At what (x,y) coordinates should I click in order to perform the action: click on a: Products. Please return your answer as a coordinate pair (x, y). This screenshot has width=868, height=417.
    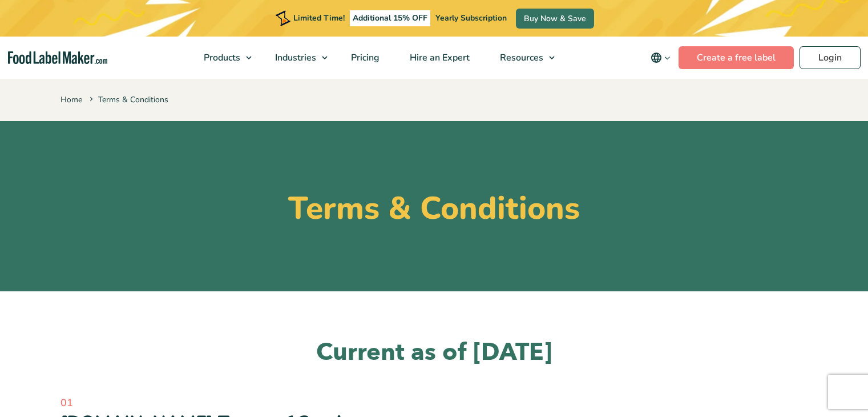
    Looking at the image, I should click on (223, 57).